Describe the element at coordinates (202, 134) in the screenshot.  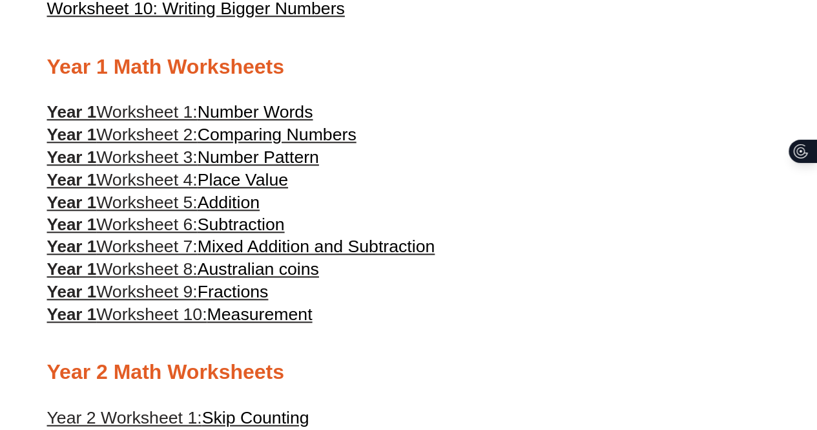
I see `a: Year 1Worksheet 2:Comparing Numbers` at that location.